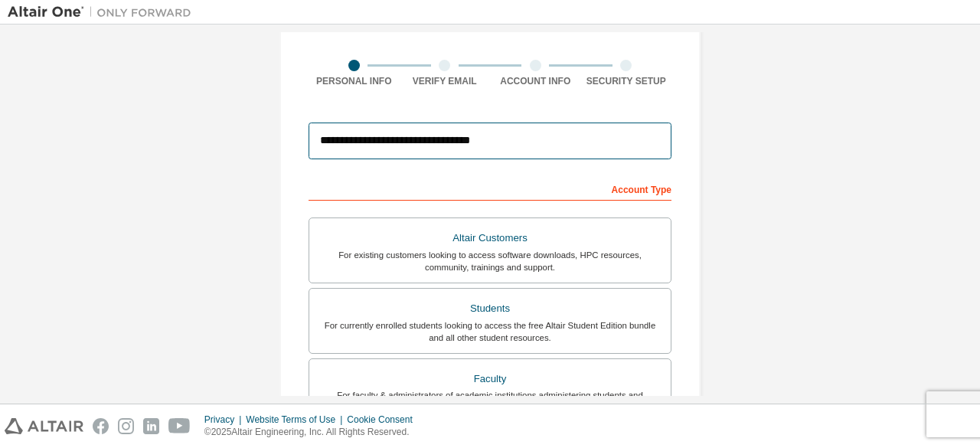 This screenshot has width=980, height=448. What do you see at coordinates (354, 81) in the screenshot?
I see `div: Personal Info` at bounding box center [354, 81].